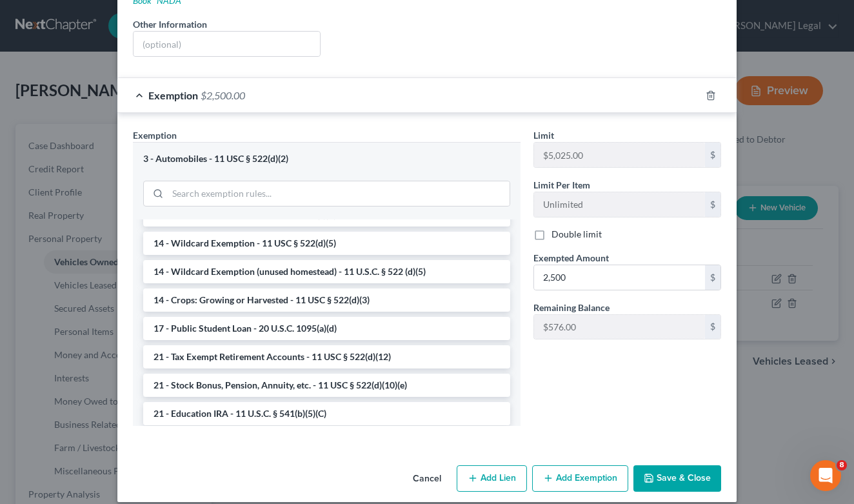  What do you see at coordinates (222, 95) in the screenshot?
I see `span: $2,500.00` at bounding box center [222, 95].